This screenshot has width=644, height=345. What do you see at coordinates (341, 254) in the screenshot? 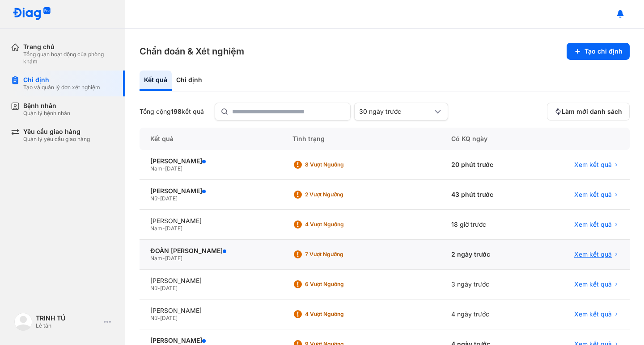
I see `div: 7 Vượt ngưỡng` at bounding box center [341, 254].